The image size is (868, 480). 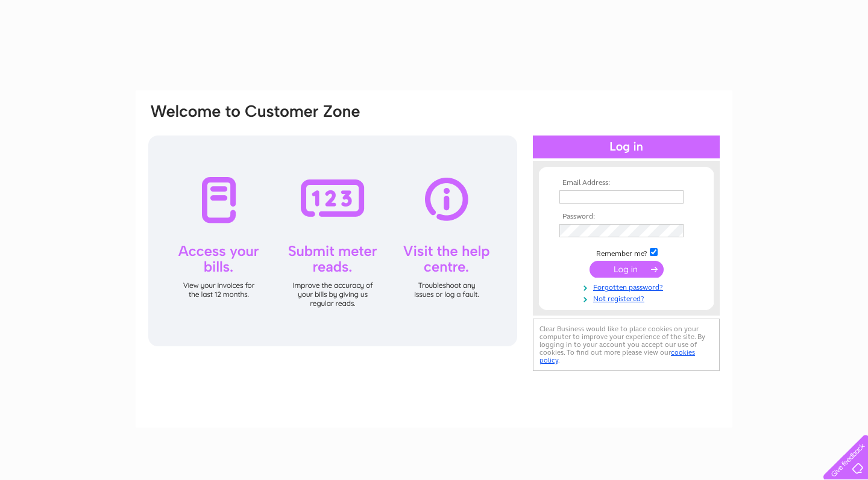 I want to click on a: cookies policy, so click(x=617, y=356).